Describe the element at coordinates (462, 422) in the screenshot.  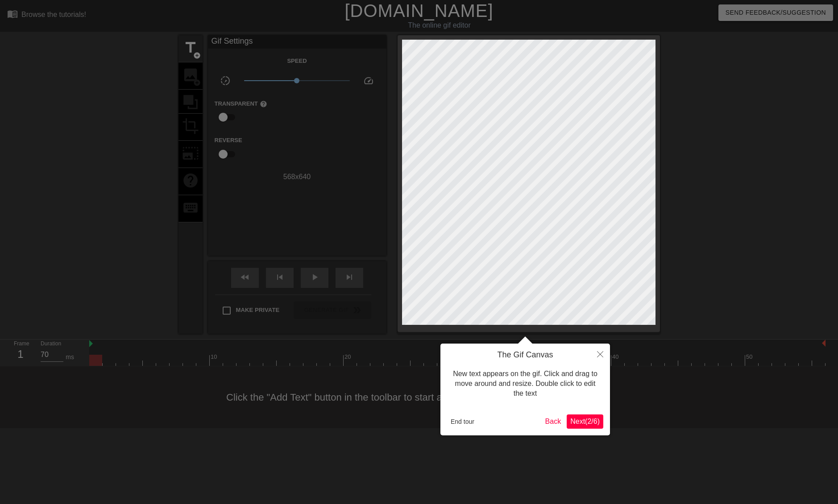
I see `button: End tour` at that location.